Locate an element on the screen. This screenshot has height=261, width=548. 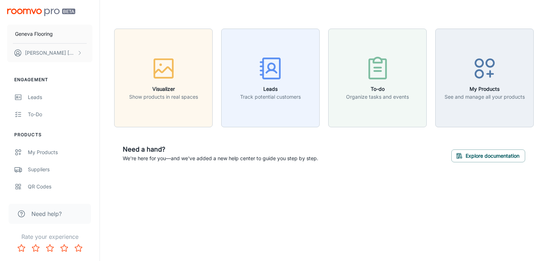
button: LeadsTrack potential customers is located at coordinates (271, 78).